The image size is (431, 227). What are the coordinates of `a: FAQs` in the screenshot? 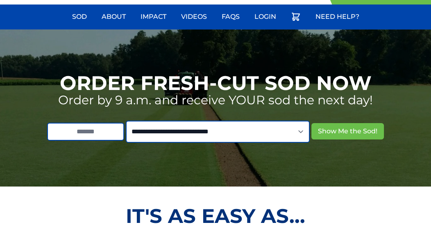 It's located at (230, 17).